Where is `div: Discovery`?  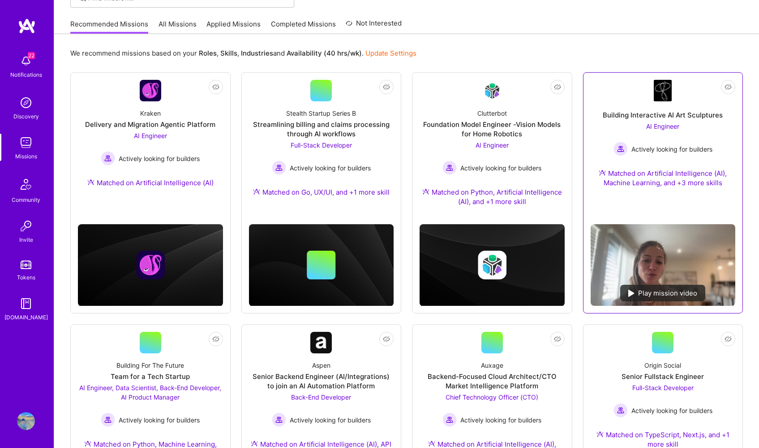
div: Discovery is located at coordinates (26, 116).